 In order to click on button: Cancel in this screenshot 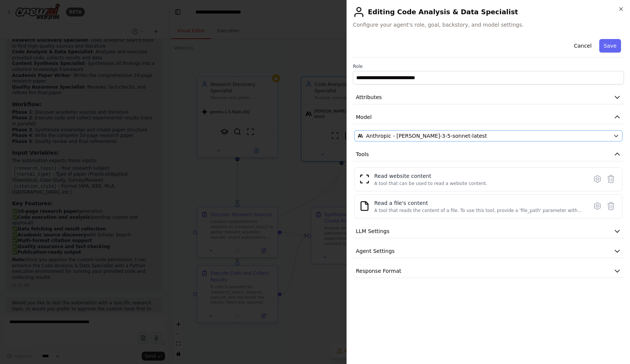, I will do `click(583, 46)`.